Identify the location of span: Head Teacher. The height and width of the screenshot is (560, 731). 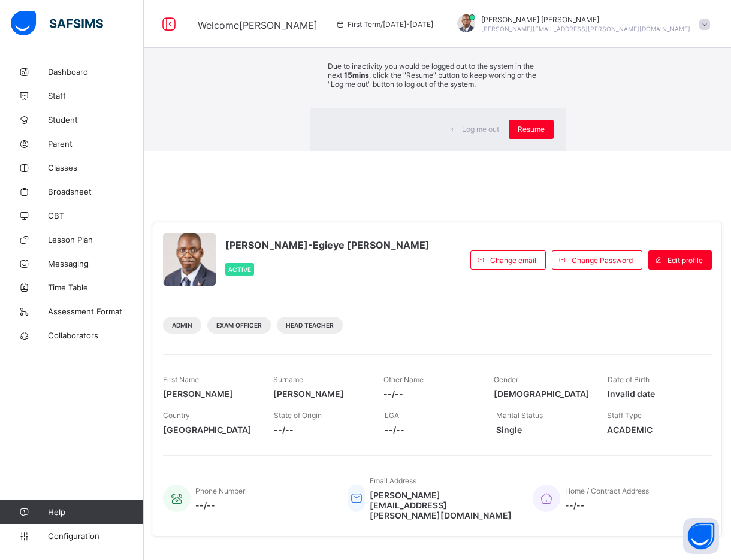
(309, 325).